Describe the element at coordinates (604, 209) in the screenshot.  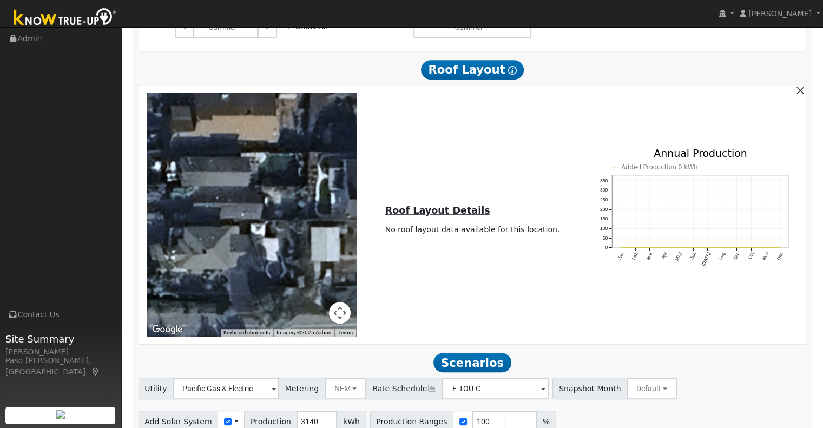
I see `text: 200` at that location.